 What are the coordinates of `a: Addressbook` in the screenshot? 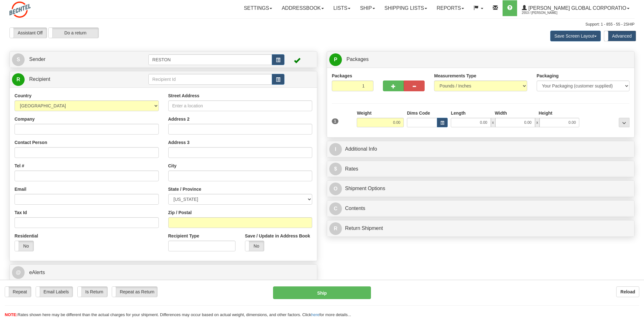 It's located at (303, 8).